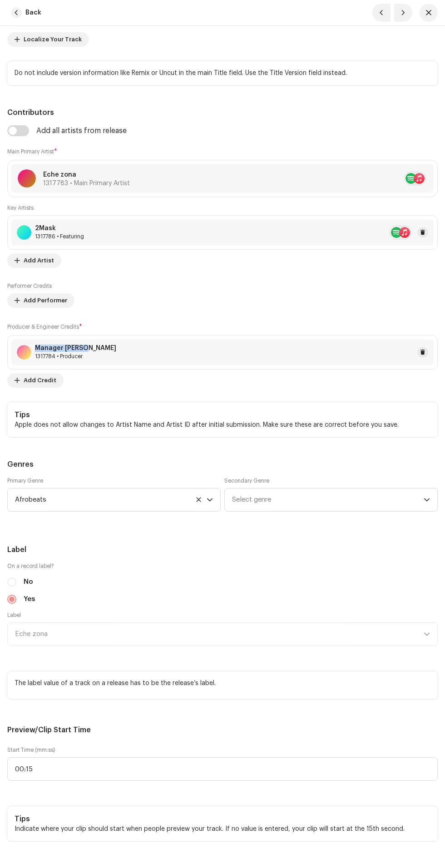 The width and height of the screenshot is (445, 868). What do you see at coordinates (46, 301) in the screenshot?
I see `span: Add Performer` at bounding box center [46, 301].